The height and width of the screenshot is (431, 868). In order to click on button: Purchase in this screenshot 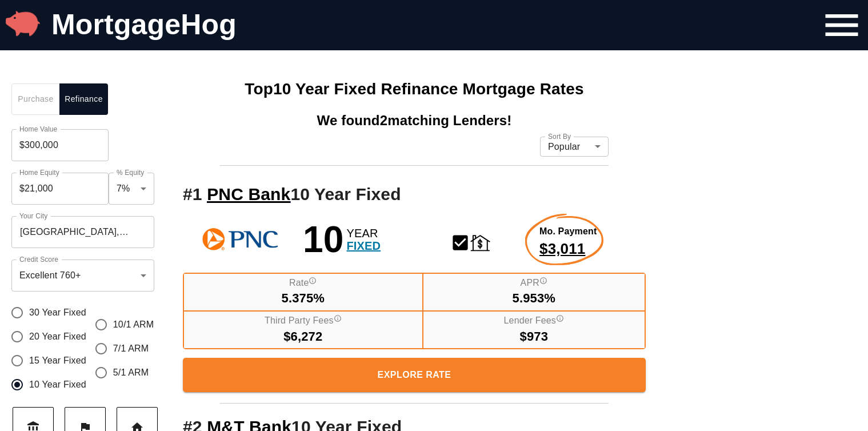, I will do `click(36, 99)`.